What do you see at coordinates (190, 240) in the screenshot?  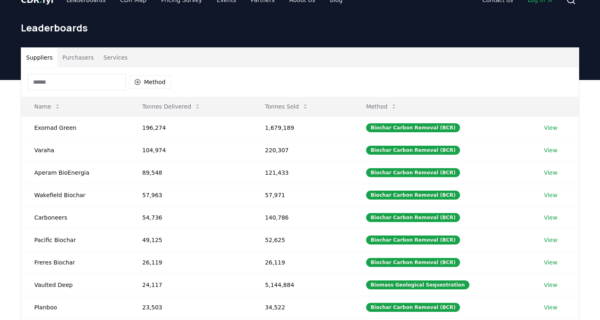 I see `td: 49,125` at bounding box center [190, 240].